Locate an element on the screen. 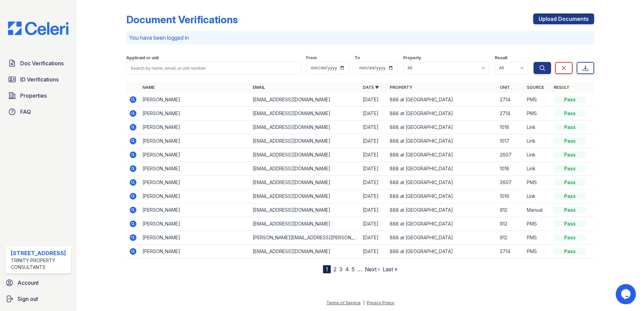  a: Last » is located at coordinates (390, 270).